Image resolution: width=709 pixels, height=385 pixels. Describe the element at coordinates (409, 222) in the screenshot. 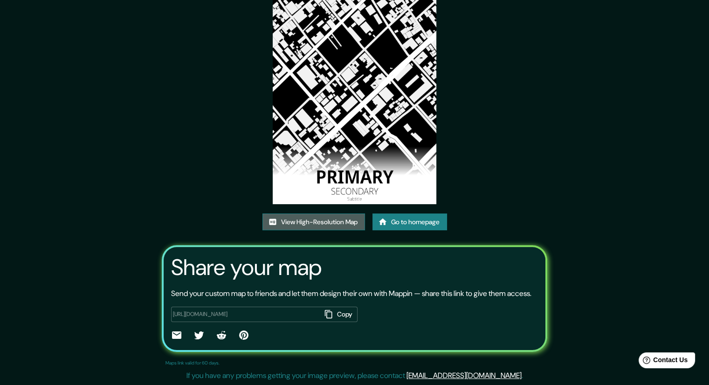

I see `a: Go to homepage` at that location.